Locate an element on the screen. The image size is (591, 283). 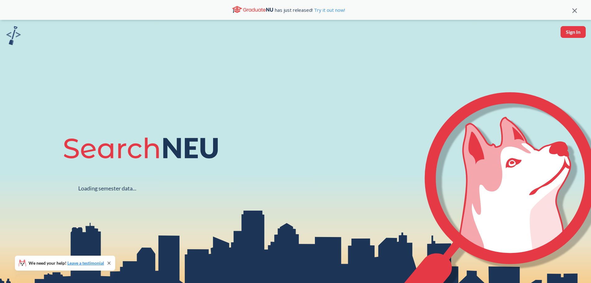
span: has just released! is located at coordinates (310, 10).